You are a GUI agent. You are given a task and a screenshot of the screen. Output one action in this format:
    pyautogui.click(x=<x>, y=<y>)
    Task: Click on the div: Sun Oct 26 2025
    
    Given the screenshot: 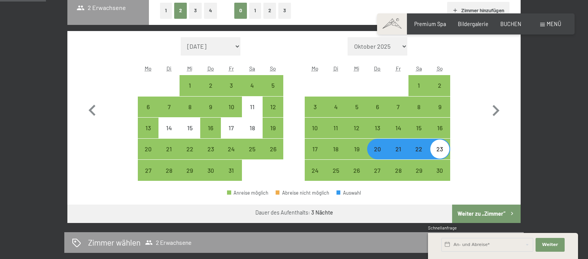 What is the action you would take?
    pyautogui.click(x=273, y=149)
    